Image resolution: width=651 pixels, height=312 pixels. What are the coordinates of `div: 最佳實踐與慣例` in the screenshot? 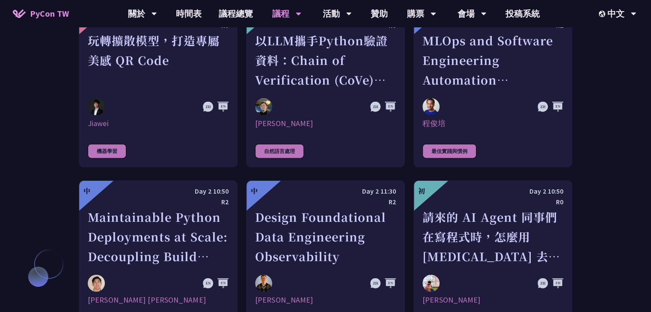 It's located at (449, 151).